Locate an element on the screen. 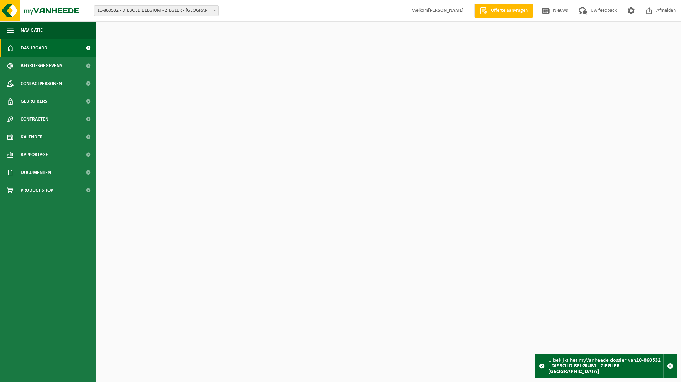 The image size is (681, 382). span: 10-860532 - DIEBOLD BELGIUM - ZIEGLER - AALST is located at coordinates (156, 11).